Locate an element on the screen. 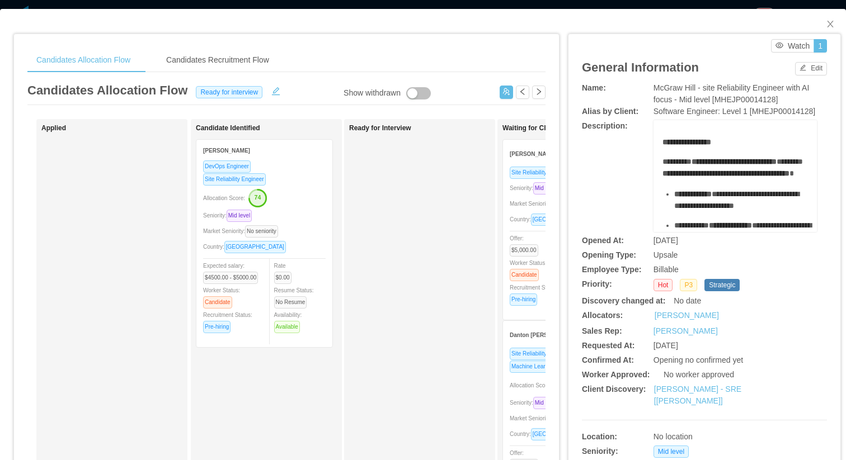 The height and width of the screenshot is (460, 846). b: Priority: is located at coordinates (597, 284).